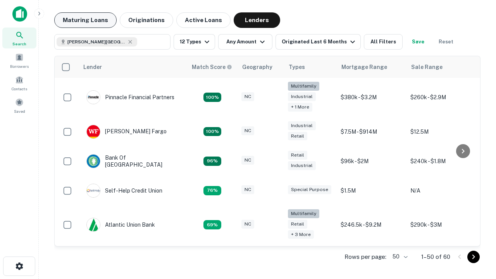 Image resolution: width=496 pixels, height=279 pixels. I want to click on button: 12 Types, so click(194, 42).